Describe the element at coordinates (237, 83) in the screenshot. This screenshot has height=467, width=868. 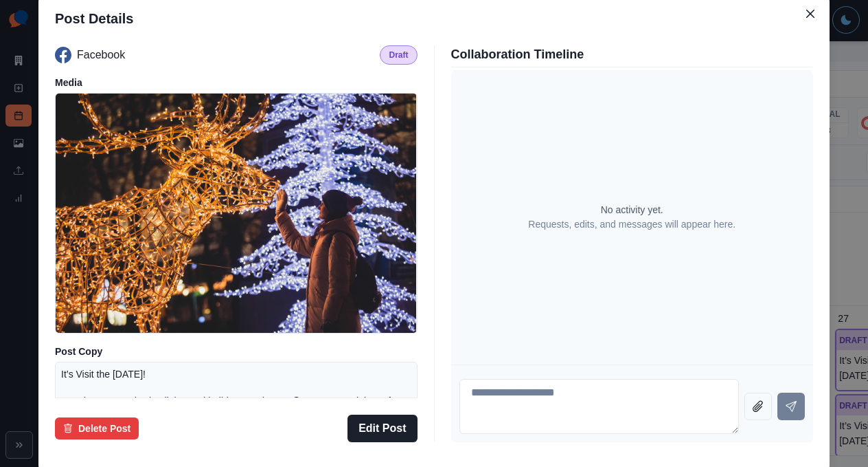
I see `p: Media` at that location.